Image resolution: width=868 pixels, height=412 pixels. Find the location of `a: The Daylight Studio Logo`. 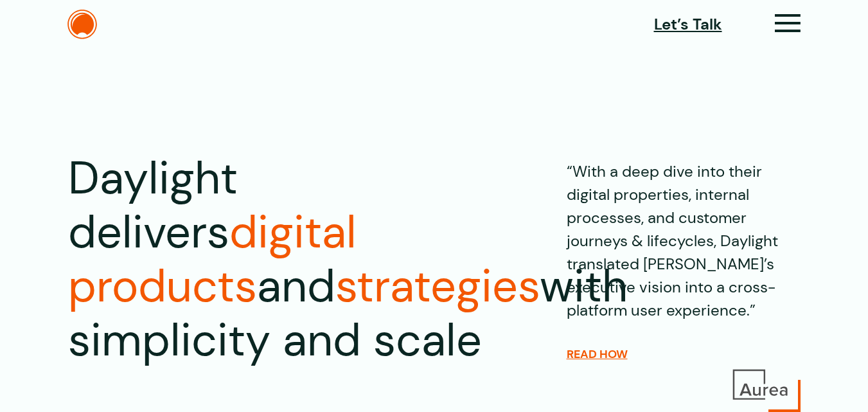

a: The Daylight Studio Logo is located at coordinates (82, 25).